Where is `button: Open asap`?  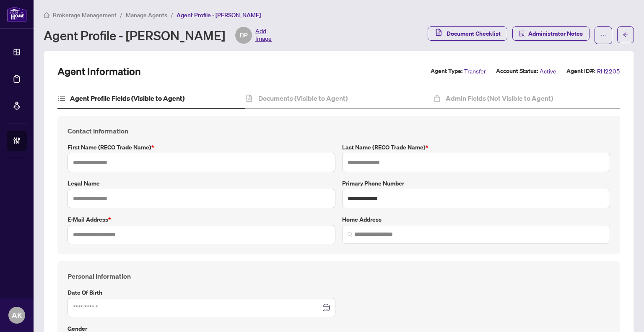 button: Open asap is located at coordinates (623, 315).